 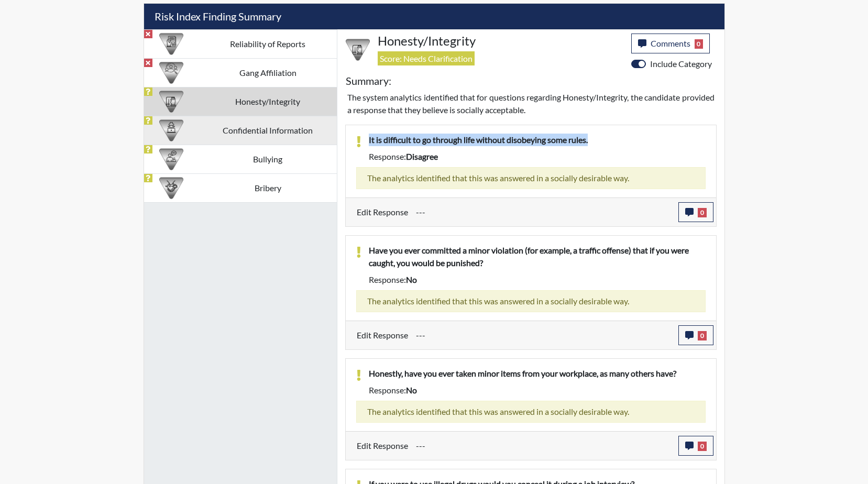 I want to click on img: CATEGORY%20ICON-03.c5611939.png, so click(x=171, y=188).